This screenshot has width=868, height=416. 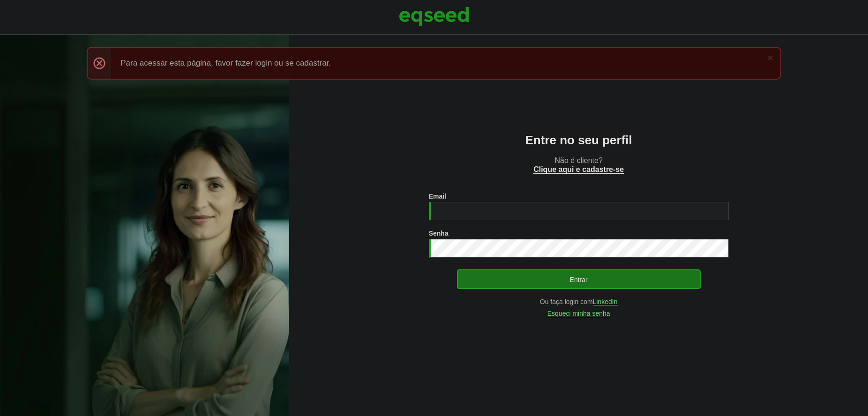 What do you see at coordinates (578, 165) in the screenshot?
I see `p: Não é cliente?` at bounding box center [578, 165].